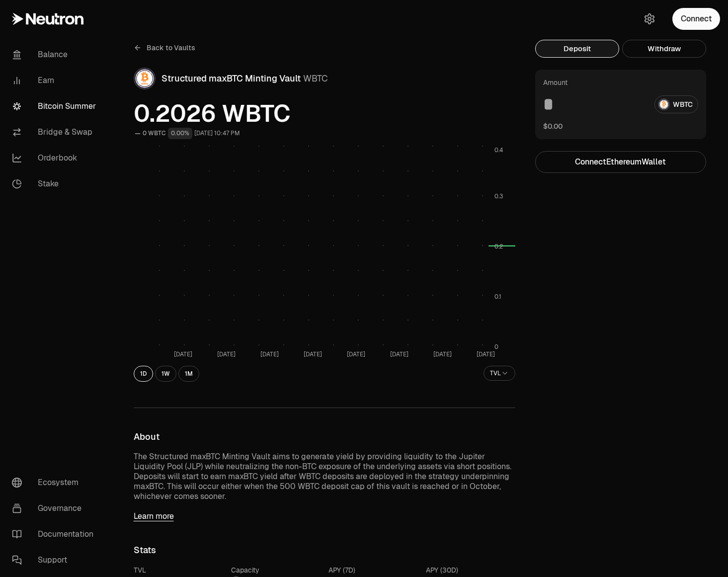 Image resolution: width=728 pixels, height=577 pixels. What do you see at coordinates (373, 570) in the screenshot?
I see `div: APY (7D)` at bounding box center [373, 570].